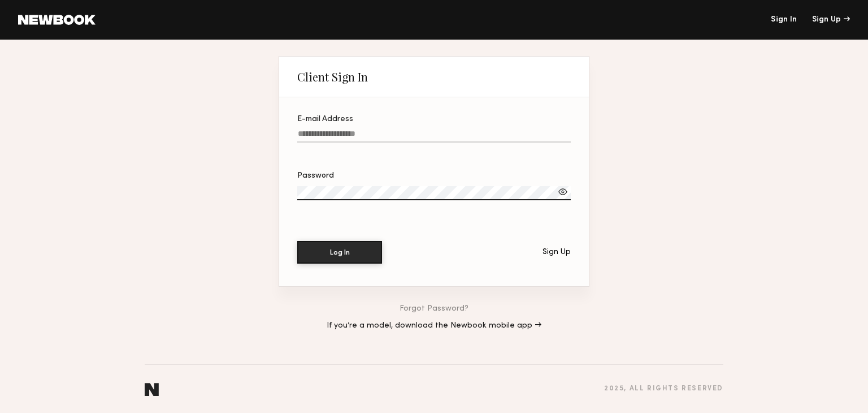  I want to click on input: Password, so click(434, 193).